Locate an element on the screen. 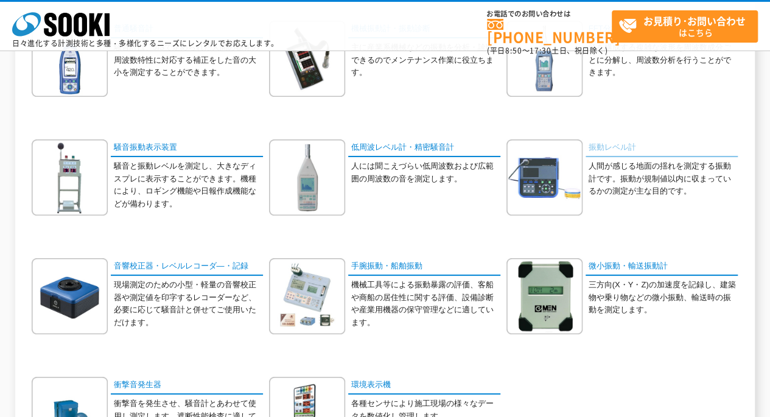  img: 振動レベル計 is located at coordinates (544, 177).